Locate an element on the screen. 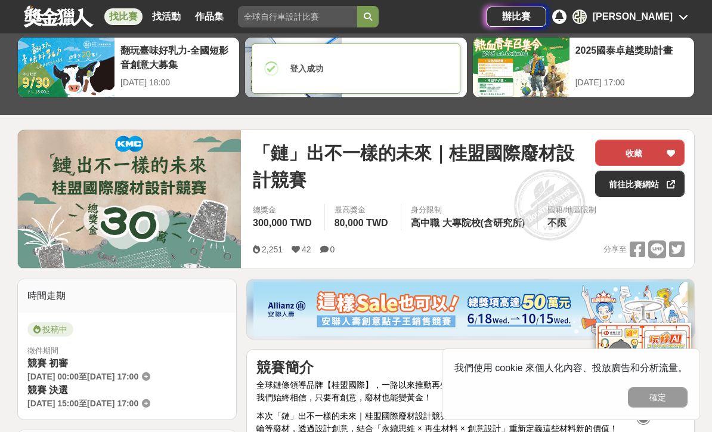  span: 0 is located at coordinates (333, 249).